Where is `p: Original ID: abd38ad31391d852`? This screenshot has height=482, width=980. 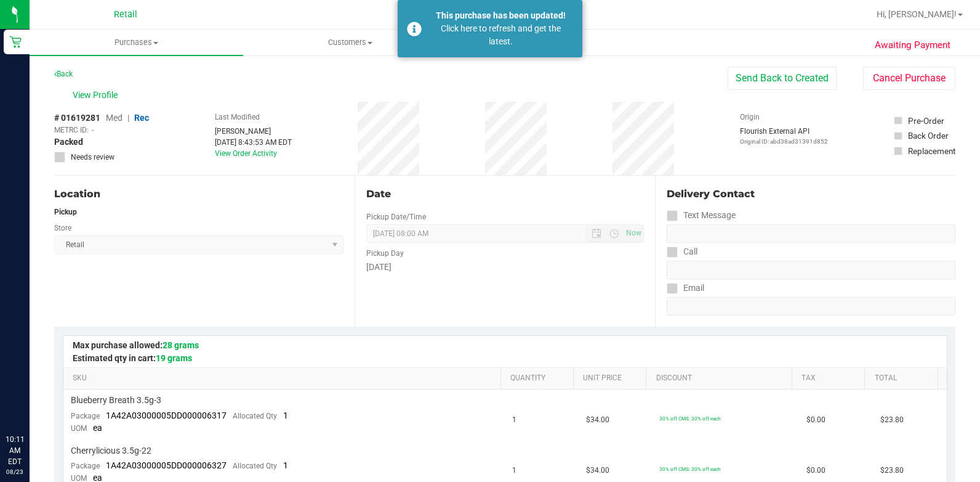
p: Original ID: abd38ad31391d852 is located at coordinates (784, 141).